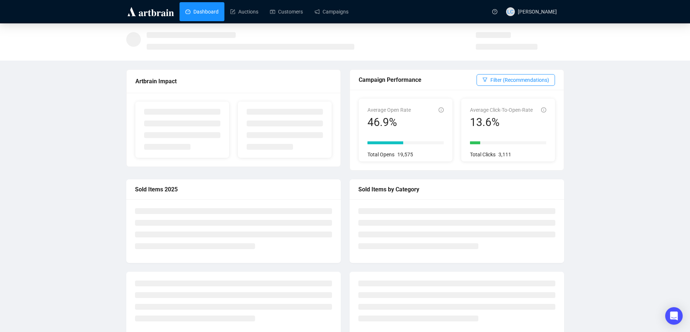 This screenshot has height=332, width=690. I want to click on div: Sold Items by Category, so click(457, 189).